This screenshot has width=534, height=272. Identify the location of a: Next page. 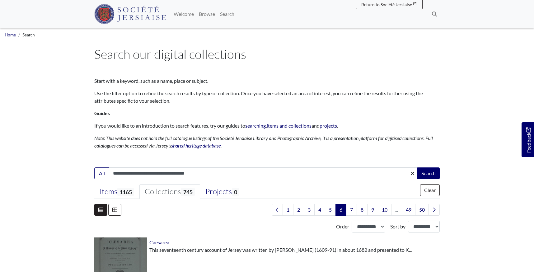
(434, 210).